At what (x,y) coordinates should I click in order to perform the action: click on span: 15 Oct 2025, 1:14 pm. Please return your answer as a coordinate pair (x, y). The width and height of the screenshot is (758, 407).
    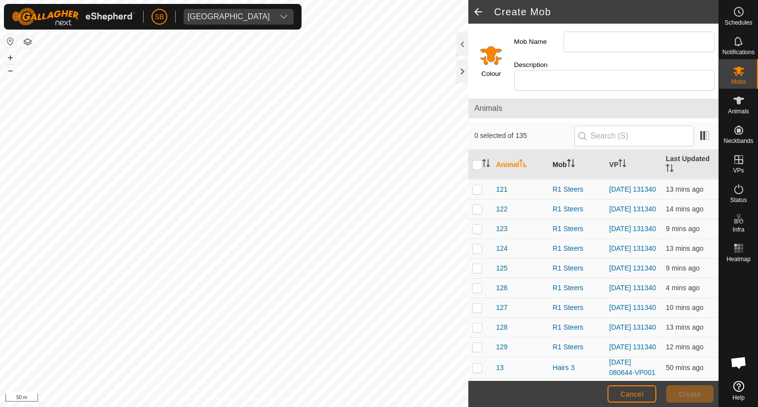
    Looking at the image, I should click on (684, 368).